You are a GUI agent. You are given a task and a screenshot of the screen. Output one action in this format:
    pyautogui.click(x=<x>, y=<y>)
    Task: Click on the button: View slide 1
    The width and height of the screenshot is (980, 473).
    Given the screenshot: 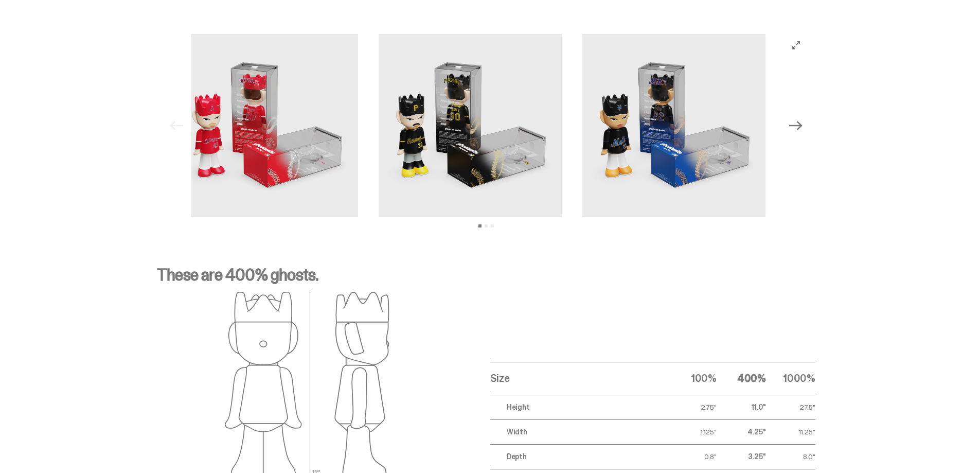 What is the action you would take?
    pyautogui.click(x=480, y=226)
    